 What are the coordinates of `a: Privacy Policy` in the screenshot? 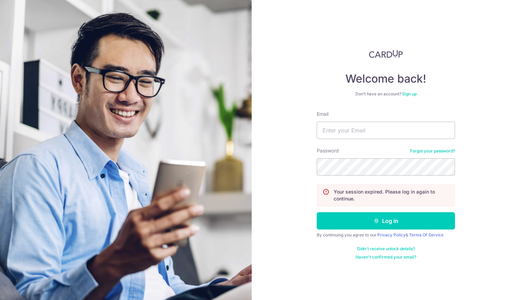 It's located at (391, 235).